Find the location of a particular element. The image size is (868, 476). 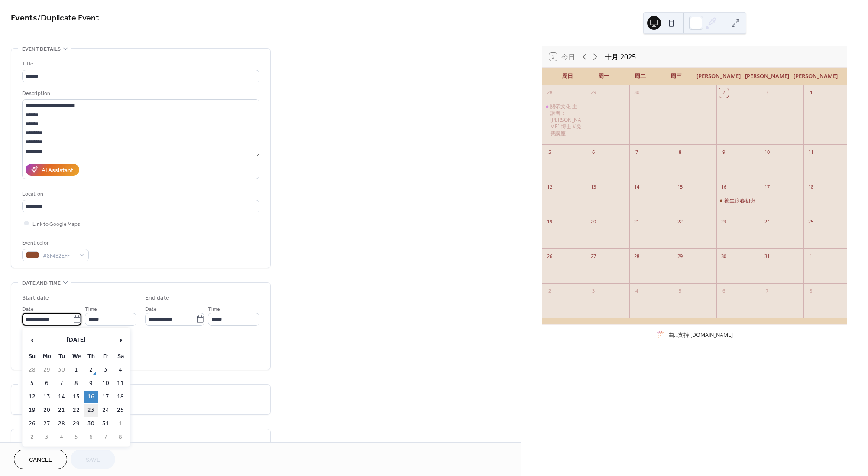

td: 11 is located at coordinates (121, 383).